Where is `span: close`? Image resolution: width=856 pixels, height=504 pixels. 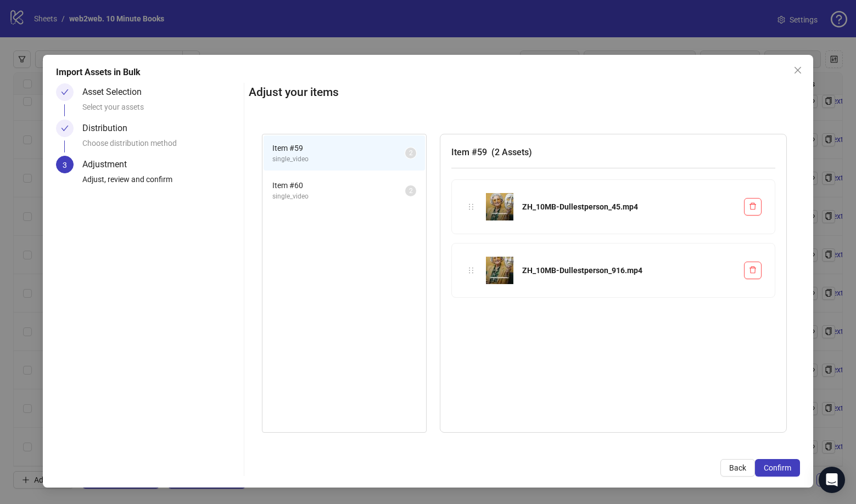 span: close is located at coordinates (798, 70).